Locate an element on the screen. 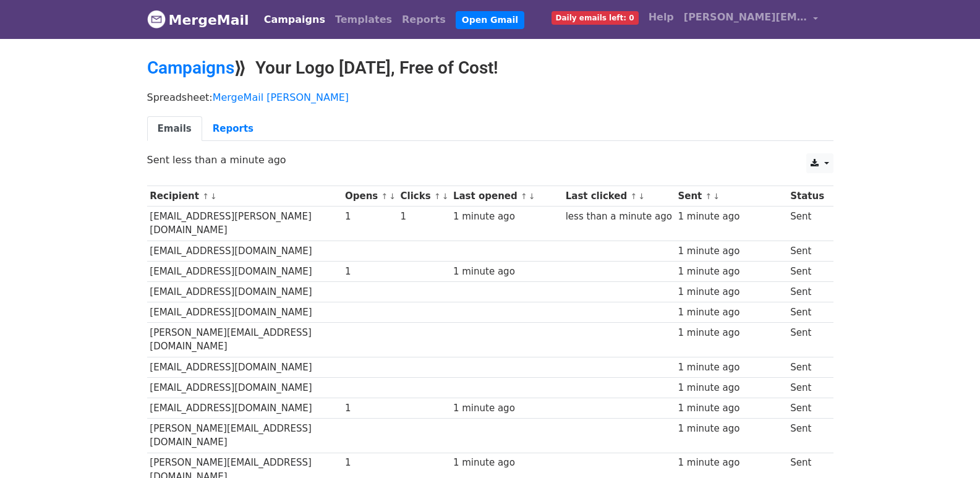  span: Daily emails left: 0 is located at coordinates (595, 18).